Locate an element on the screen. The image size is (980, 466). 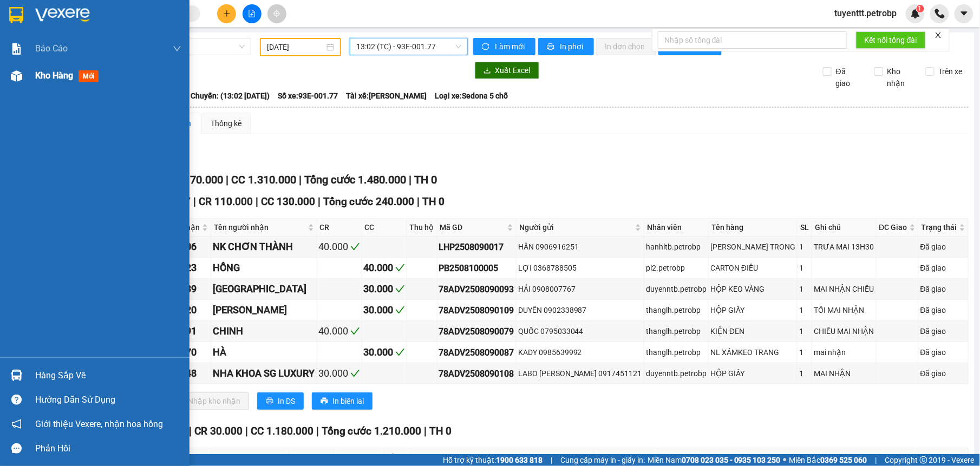
span: 1 is located at coordinates (920, 8).